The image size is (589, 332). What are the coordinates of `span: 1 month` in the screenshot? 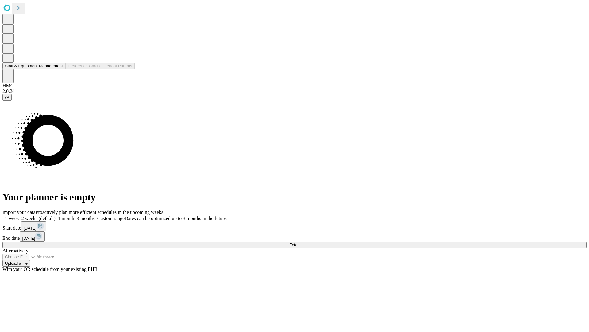 It's located at (66, 218).